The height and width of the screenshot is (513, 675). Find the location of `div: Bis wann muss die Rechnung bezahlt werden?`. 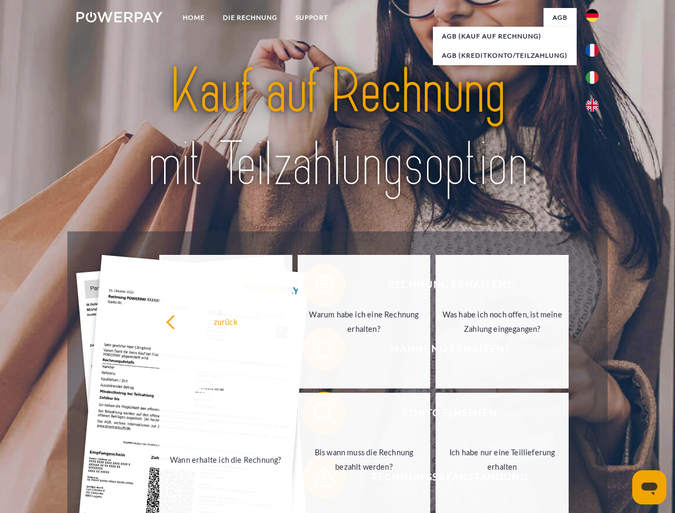

div: Bis wann muss die Rechnung bezahlt werden? is located at coordinates (364, 460).